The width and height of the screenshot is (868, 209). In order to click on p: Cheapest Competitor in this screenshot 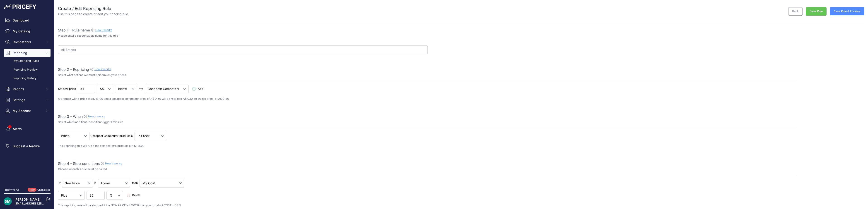, I will do `click(104, 136)`.